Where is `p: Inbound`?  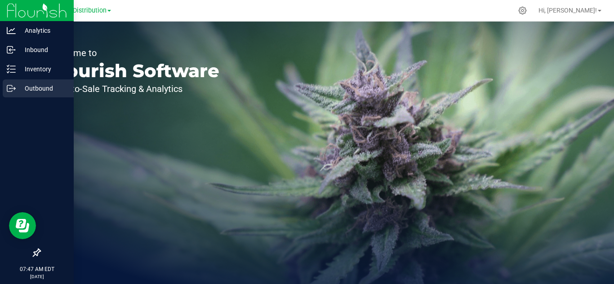 p: Inbound is located at coordinates (43, 50).